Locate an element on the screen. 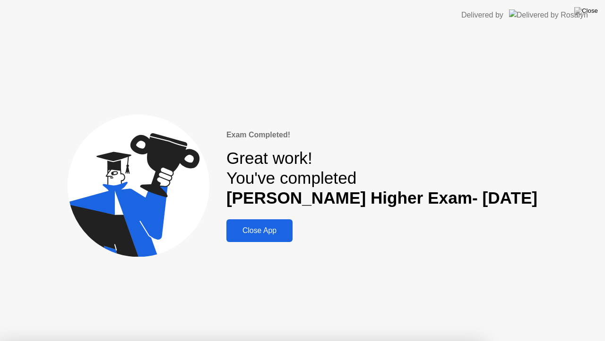 The image size is (605, 341). div: Great work! You've completed is located at coordinates (382, 178).